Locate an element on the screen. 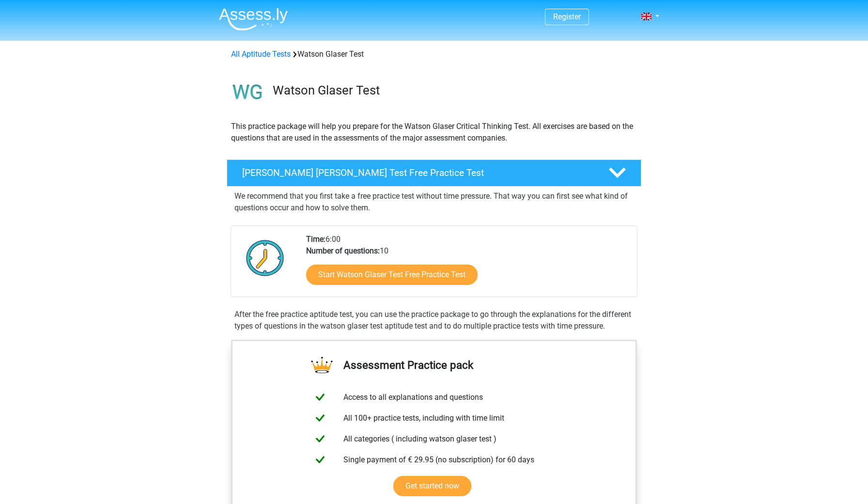 This screenshot has width=868, height=504. b: Time: is located at coordinates (316, 239).